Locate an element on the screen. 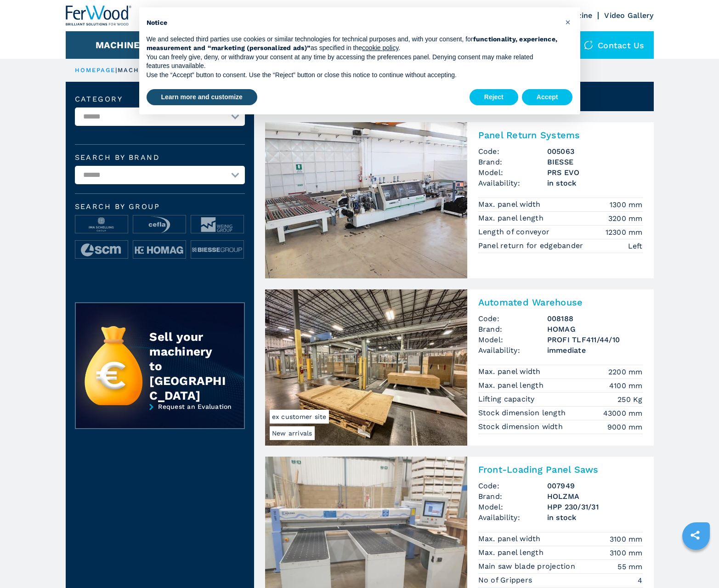 The height and width of the screenshot is (588, 719). strong: functionality, experience, measurement and “marketing (personalized ads)” is located at coordinates (352, 44).